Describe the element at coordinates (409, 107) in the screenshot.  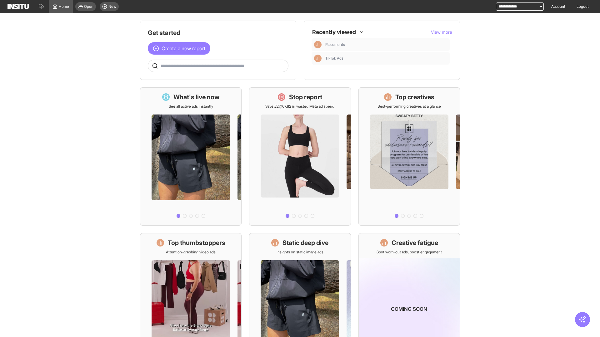
I see `p: Best-performing creatives at a glance` at that location.